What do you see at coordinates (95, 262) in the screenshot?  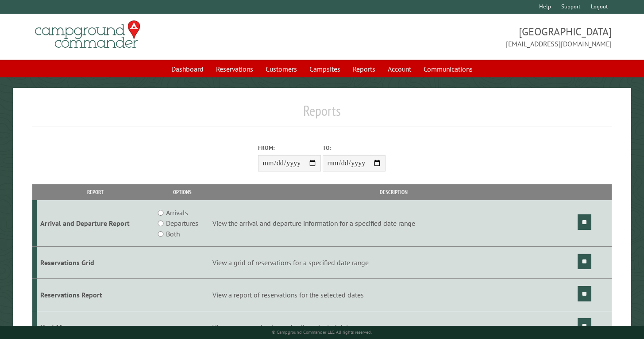 I see `td: Reservations Grid` at bounding box center [95, 262].